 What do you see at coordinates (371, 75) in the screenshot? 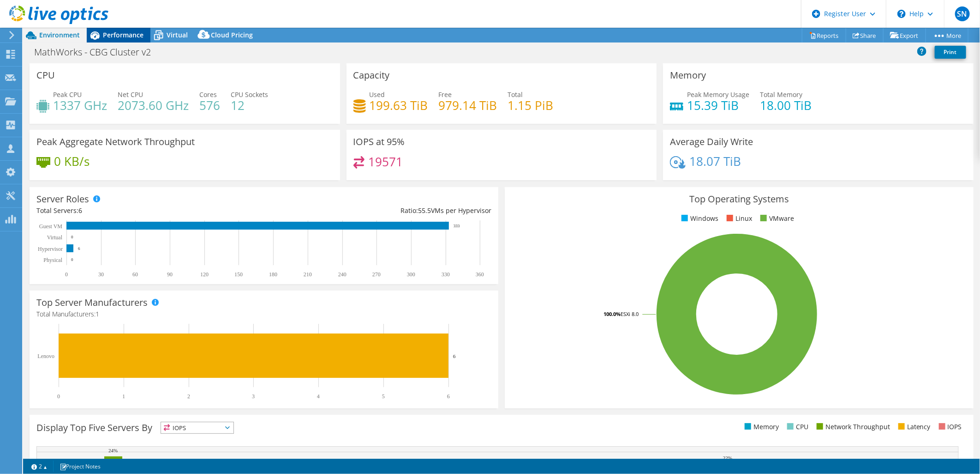
I see `h3: Capacity` at bounding box center [371, 75].